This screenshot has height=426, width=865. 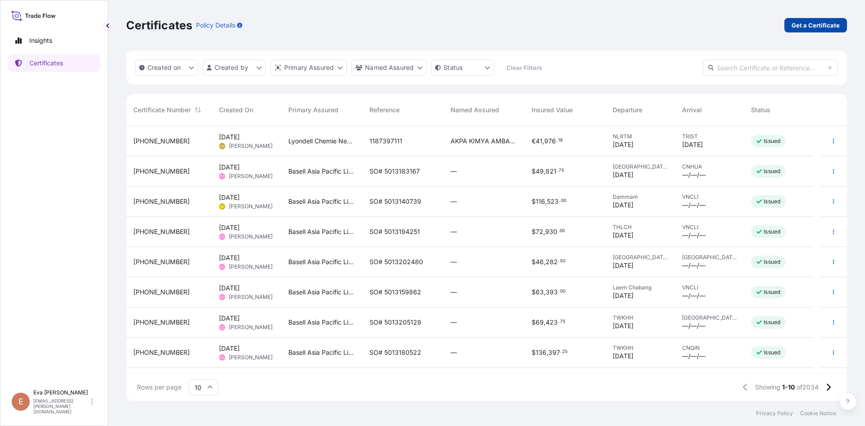 What do you see at coordinates (552, 110) in the screenshot?
I see `span: Insured Value` at bounding box center [552, 110].